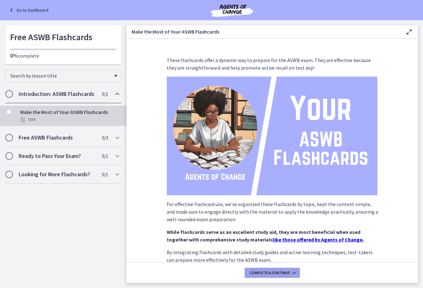 This screenshot has width=423, height=288. Describe the element at coordinates (105, 138) in the screenshot. I see `span: 0 / 3` at that location.